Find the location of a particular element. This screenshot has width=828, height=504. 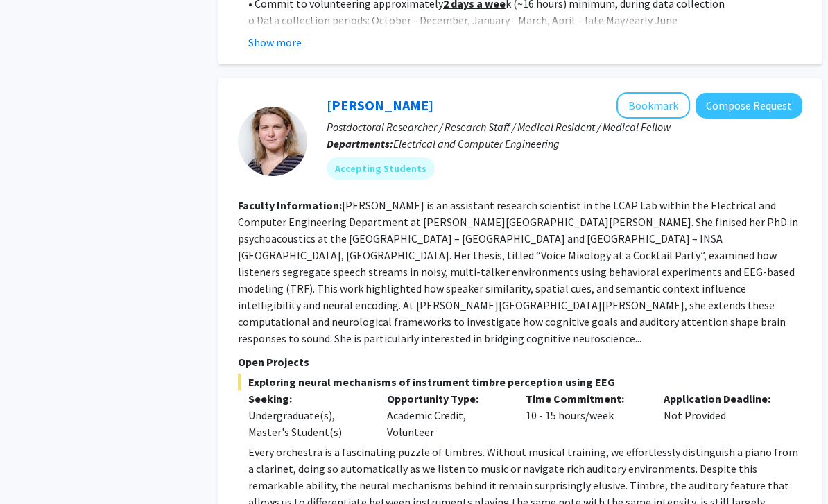

p: Opportunity Type: is located at coordinates (446, 398).